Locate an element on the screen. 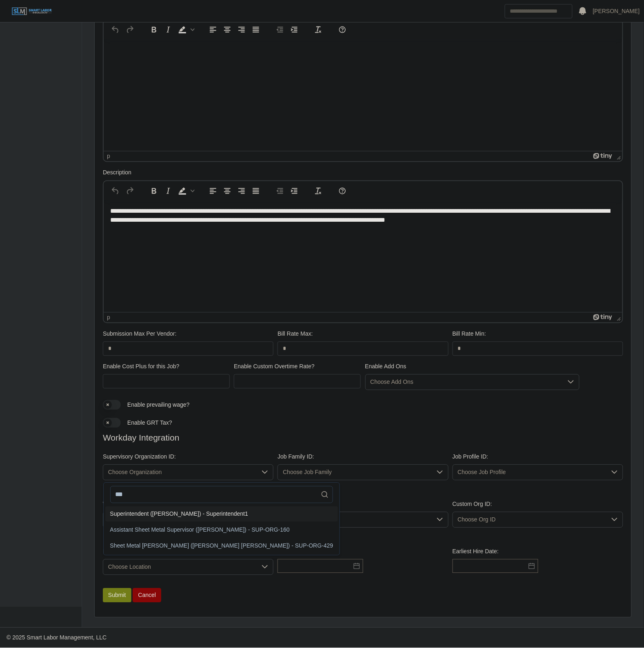 The width and height of the screenshot is (644, 648). span: Choose Job Profile is located at coordinates (530, 472).